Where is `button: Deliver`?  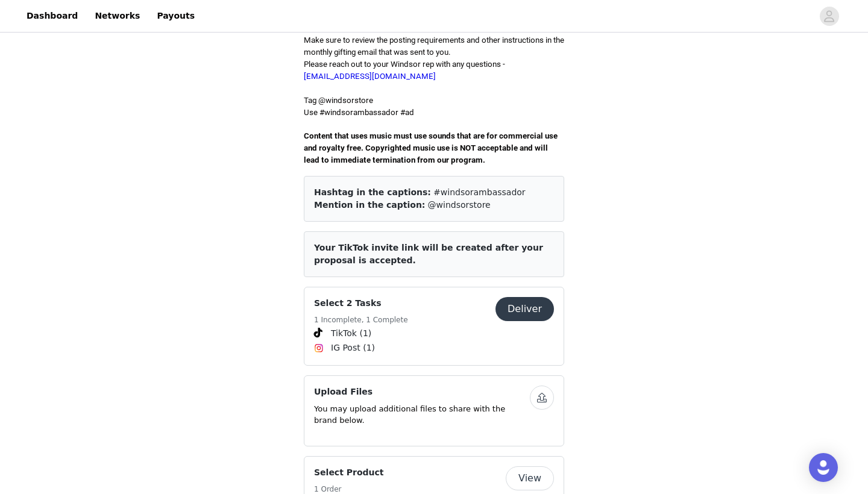
button: Deliver is located at coordinates (525, 309).